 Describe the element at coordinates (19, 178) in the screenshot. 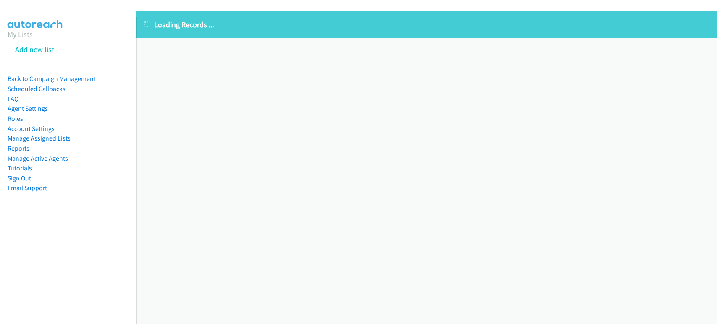

I see `a: Sign Out` at that location.